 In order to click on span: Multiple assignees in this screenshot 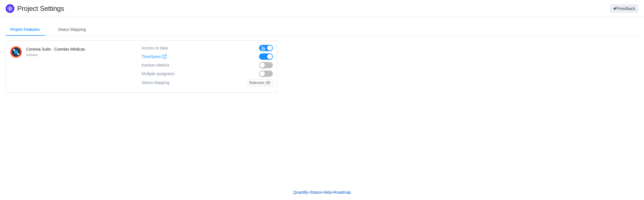, I will do `click(158, 74)`.